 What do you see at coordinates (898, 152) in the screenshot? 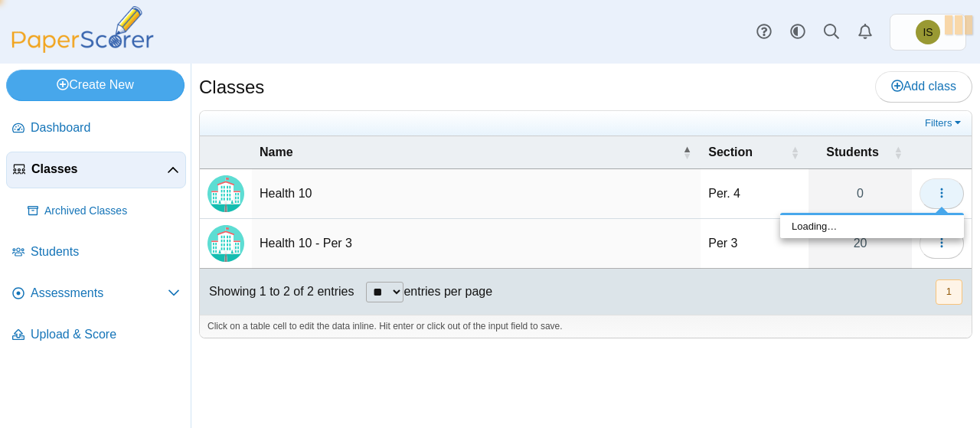
I see `span: Students : Activate to sort` at bounding box center [898, 152].